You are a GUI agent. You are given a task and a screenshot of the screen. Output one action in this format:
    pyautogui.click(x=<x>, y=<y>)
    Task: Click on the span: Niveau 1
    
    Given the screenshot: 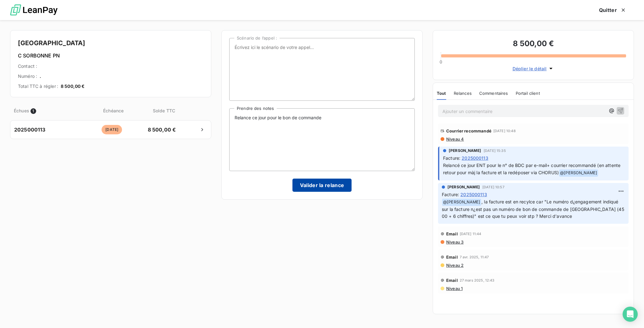 What is the action you would take?
    pyautogui.click(x=454, y=289)
    